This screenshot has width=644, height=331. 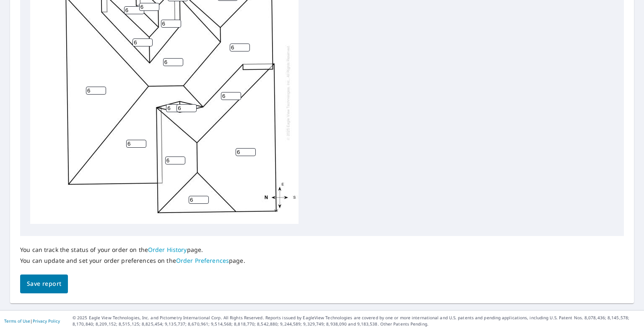 I want to click on p: You can track the status of your order on the page., so click(x=132, y=250).